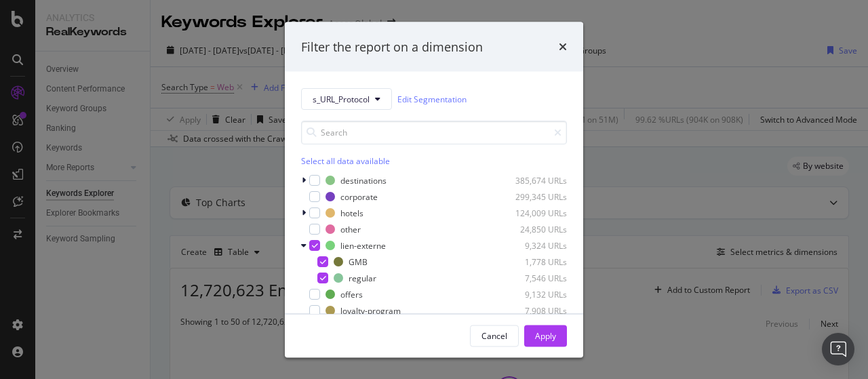  I want to click on a: Edit Segmentation, so click(432, 99).